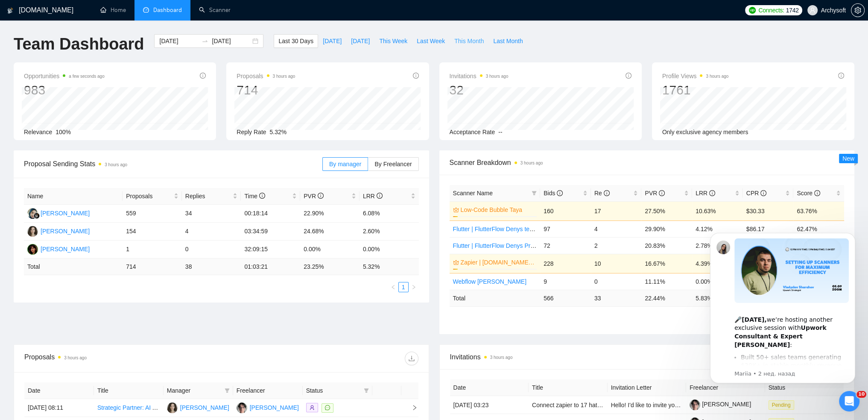 The image size is (868, 420). What do you see at coordinates (611, 405) in the screenshot?
I see `a: Connect zapier to 17 hats to allow automated text message` at bounding box center [611, 405].